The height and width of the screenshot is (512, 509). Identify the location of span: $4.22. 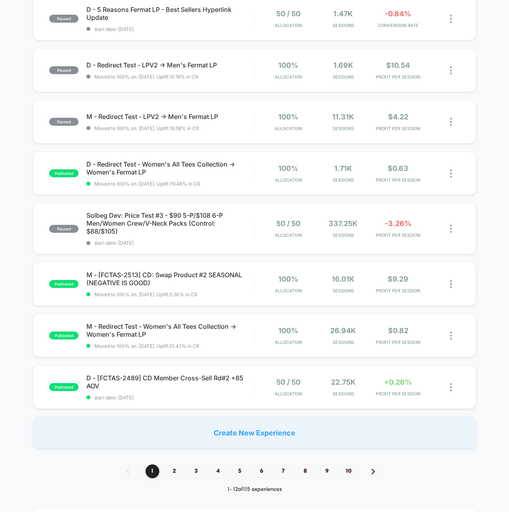
(398, 117).